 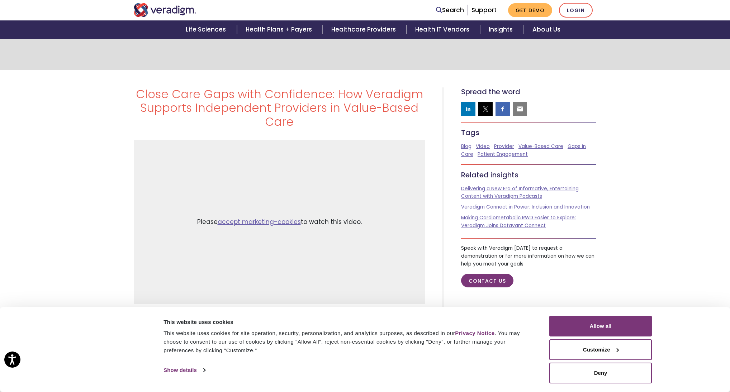 What do you see at coordinates (529, 133) in the screenshot?
I see `h5: Tags` at bounding box center [529, 133].